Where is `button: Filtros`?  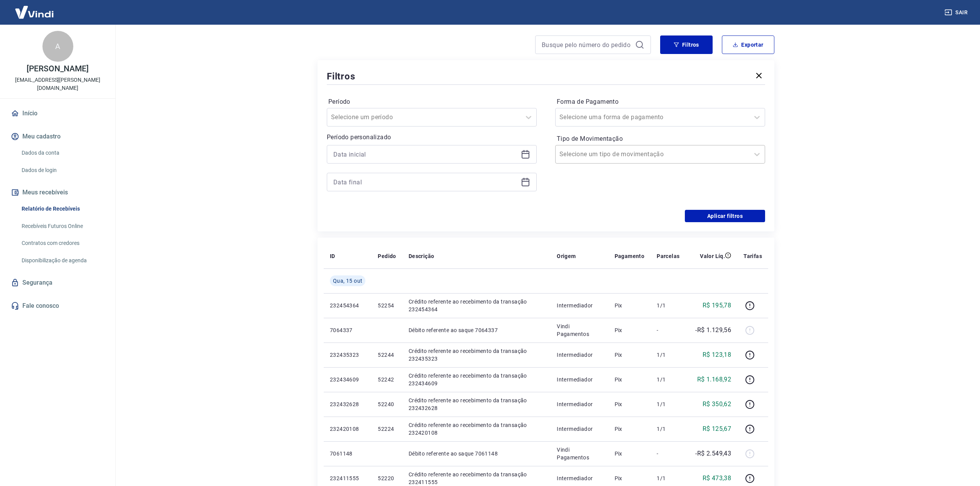 button: Filtros is located at coordinates (686, 45).